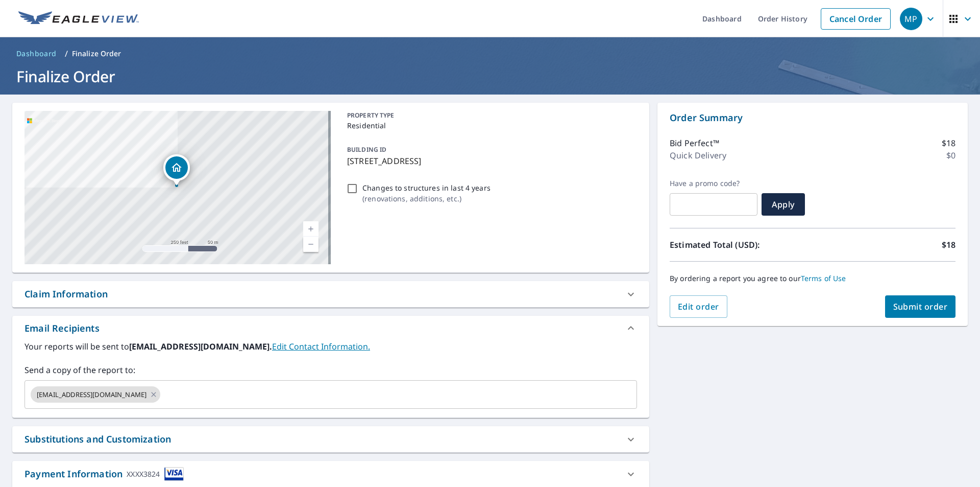 This screenshot has height=487, width=980. Describe the element at coordinates (78, 19) in the screenshot. I see `img: EV Logo` at that location.